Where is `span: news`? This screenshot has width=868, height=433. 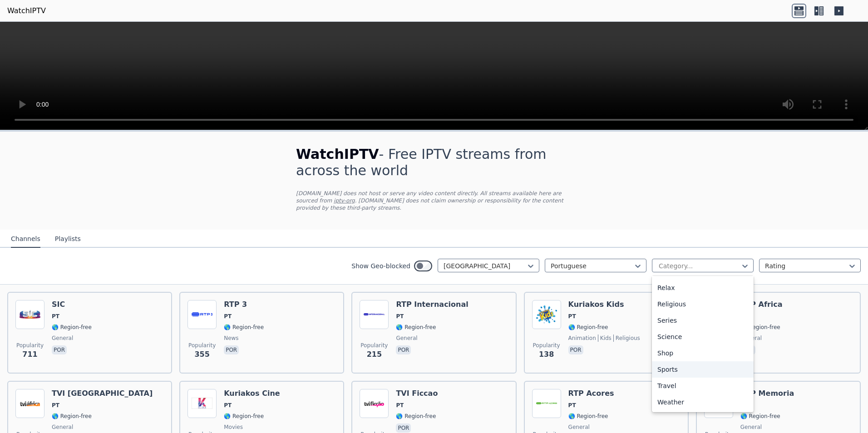
span: news is located at coordinates (231, 338).